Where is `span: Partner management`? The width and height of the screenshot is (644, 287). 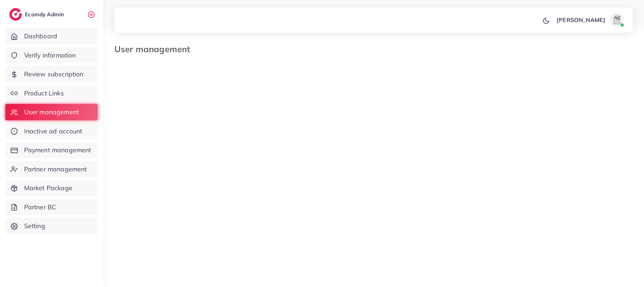 span: Partner management is located at coordinates (56, 169).